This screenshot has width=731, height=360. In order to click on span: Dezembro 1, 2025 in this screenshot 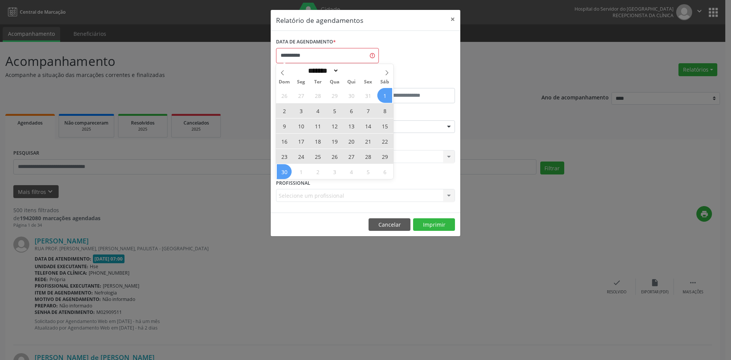, I will do `click(301, 171)`.